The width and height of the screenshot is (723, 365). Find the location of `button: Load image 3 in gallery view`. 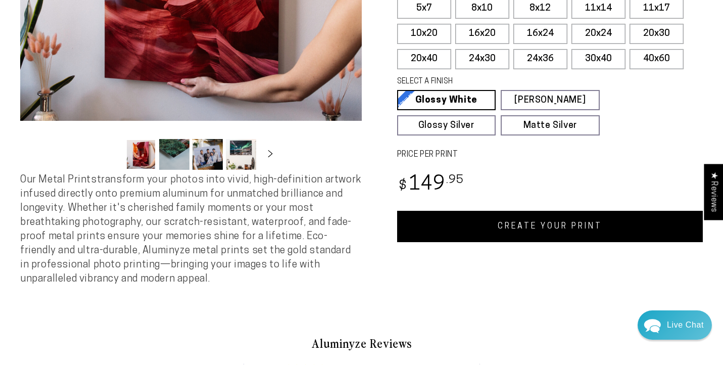

button: Load image 3 in gallery view is located at coordinates (208, 154).